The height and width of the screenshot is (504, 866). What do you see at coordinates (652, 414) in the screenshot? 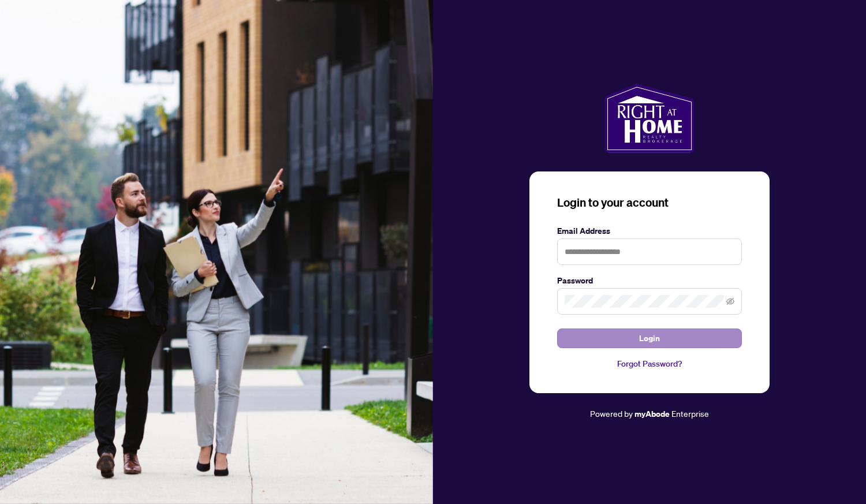
I see `a: myAbode` at bounding box center [652, 414].